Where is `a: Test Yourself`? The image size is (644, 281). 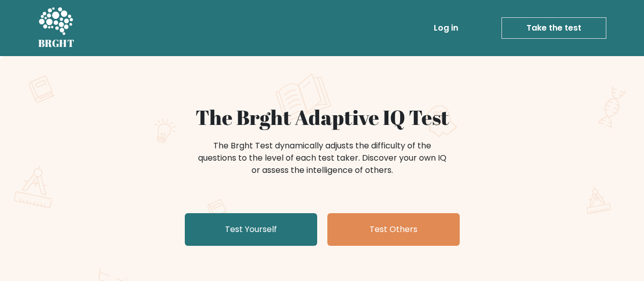 a: Test Yourself is located at coordinates (251, 229).